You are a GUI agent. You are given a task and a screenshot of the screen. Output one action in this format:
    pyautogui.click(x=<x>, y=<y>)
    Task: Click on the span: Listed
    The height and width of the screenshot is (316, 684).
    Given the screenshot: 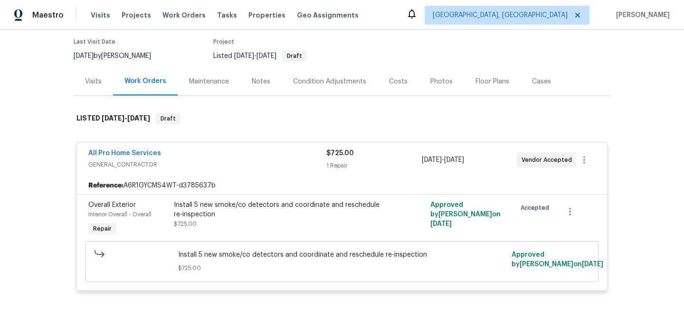 What is the action you would take?
    pyautogui.click(x=260, y=56)
    